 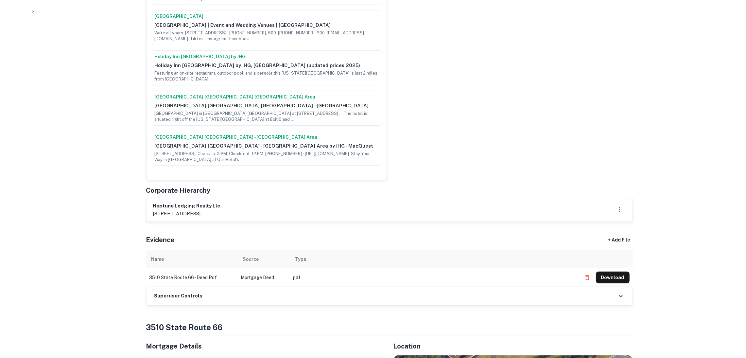 What do you see at coordinates (389, 268) in the screenshot?
I see `div: scrollable content` at bounding box center [389, 268].